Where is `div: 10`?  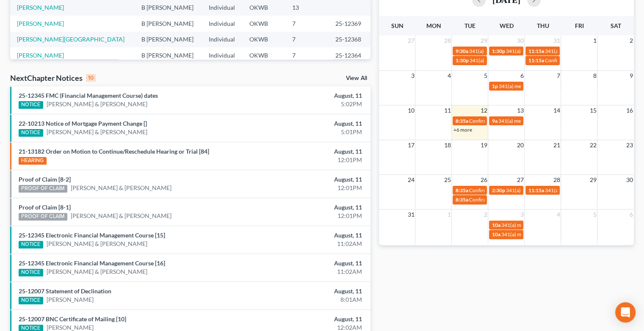
div: 10 is located at coordinates (91, 78).